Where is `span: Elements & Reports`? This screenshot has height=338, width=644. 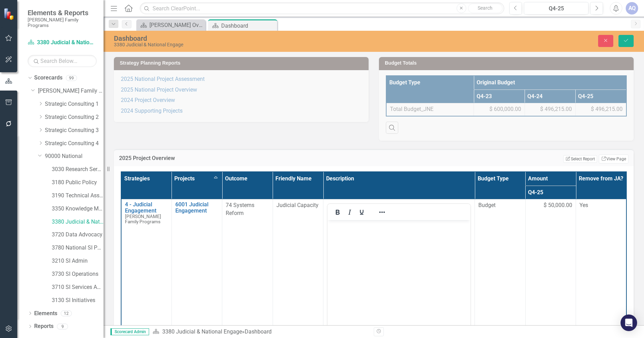
span: Elements & Reports is located at coordinates (62, 13).